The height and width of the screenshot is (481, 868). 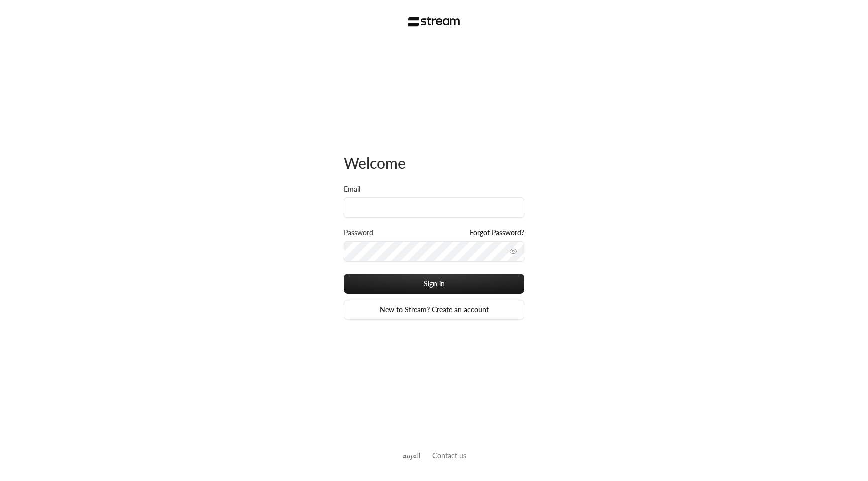 What do you see at coordinates (497, 233) in the screenshot?
I see `a: Forgot Password?` at bounding box center [497, 233].